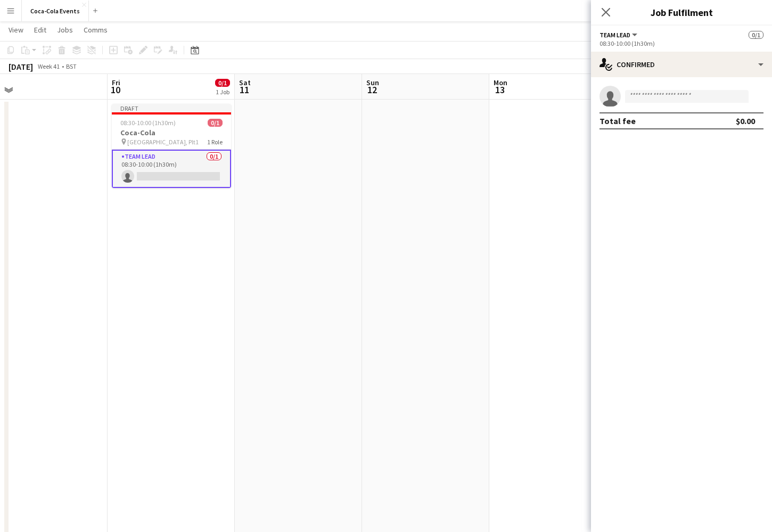 The width and height of the screenshot is (772, 532). I want to click on a: Edit, so click(40, 30).